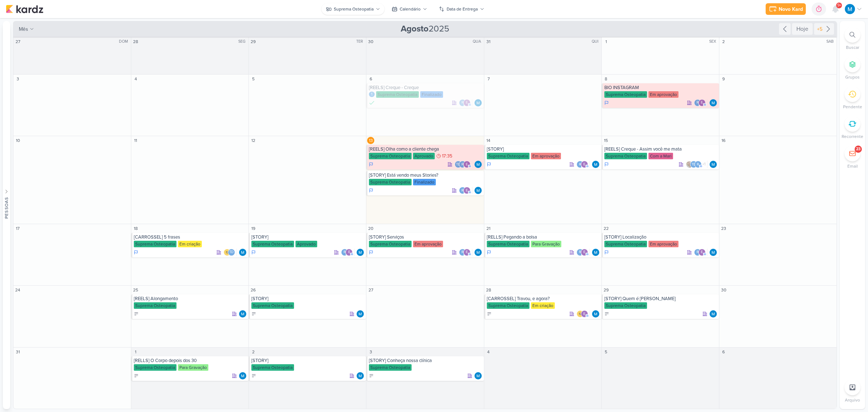 The image size is (868, 412). Describe the element at coordinates (253, 140) in the screenshot. I see `div: 12` at that location.